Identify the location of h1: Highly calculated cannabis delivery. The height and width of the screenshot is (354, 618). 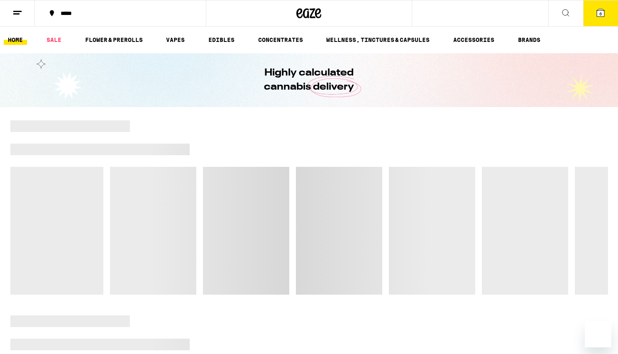
(309, 80).